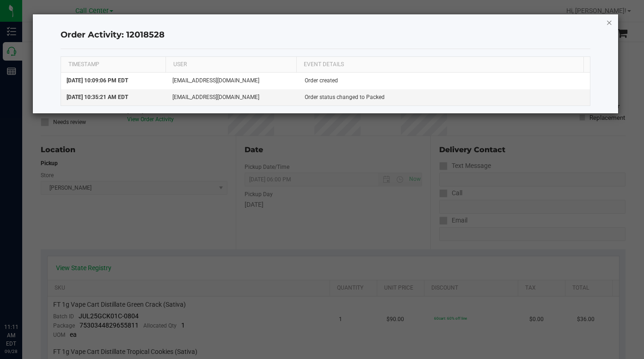  Describe the element at coordinates (439, 65) in the screenshot. I see `th: EVENT DETAILS` at that location.